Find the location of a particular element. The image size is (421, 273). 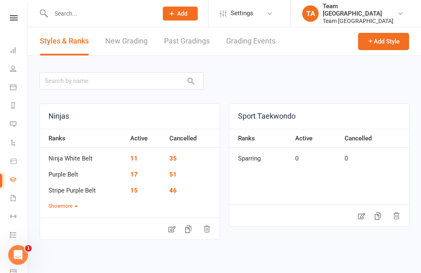

button: Showmore is located at coordinates (63, 206).